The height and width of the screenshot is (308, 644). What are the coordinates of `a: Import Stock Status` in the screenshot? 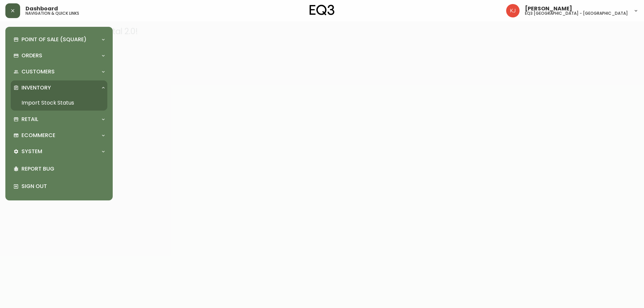 It's located at (59, 103).